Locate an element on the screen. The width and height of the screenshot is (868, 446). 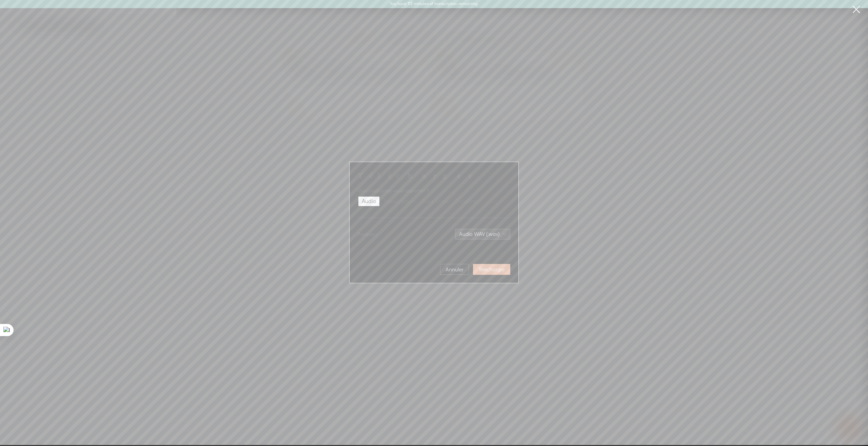
span: Télécharger is located at coordinates (491, 270).